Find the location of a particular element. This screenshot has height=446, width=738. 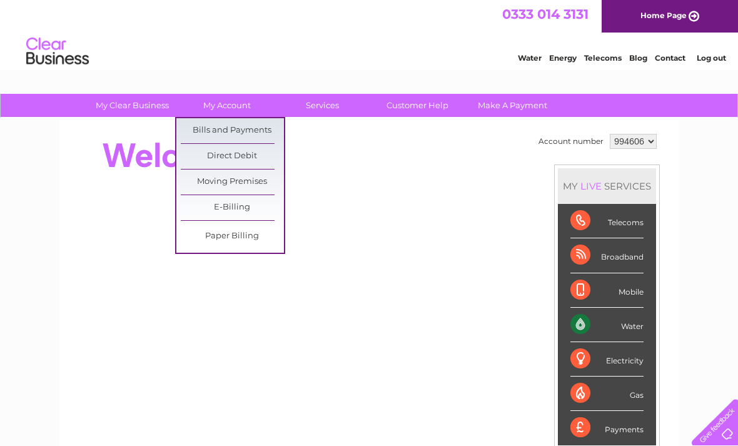

a: Direct Debit is located at coordinates (232, 156).